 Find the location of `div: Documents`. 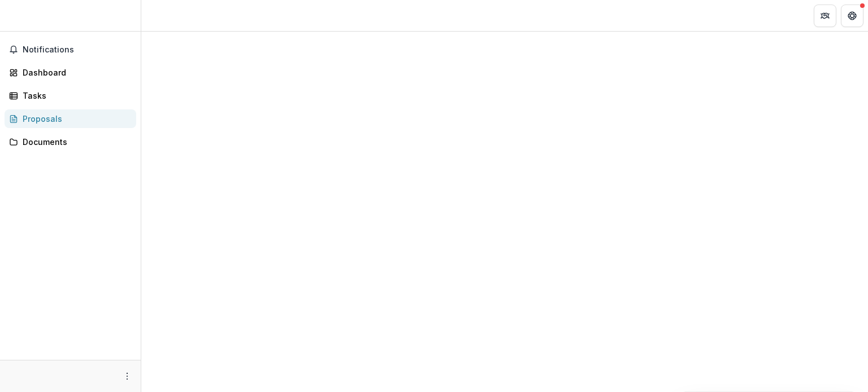

div: Documents is located at coordinates (74, 141).